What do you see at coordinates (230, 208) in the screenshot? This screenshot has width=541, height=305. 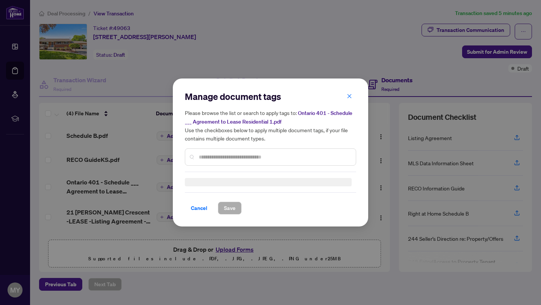 I see `button: Save` at bounding box center [230, 208].